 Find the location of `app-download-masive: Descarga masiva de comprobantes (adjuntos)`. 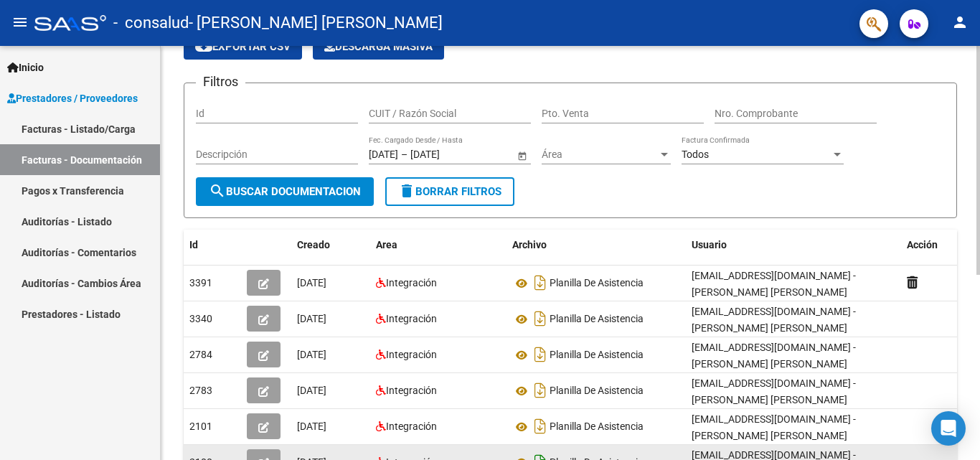

app-download-masive: Descarga masiva de comprobantes (adjuntos) is located at coordinates (378, 47).